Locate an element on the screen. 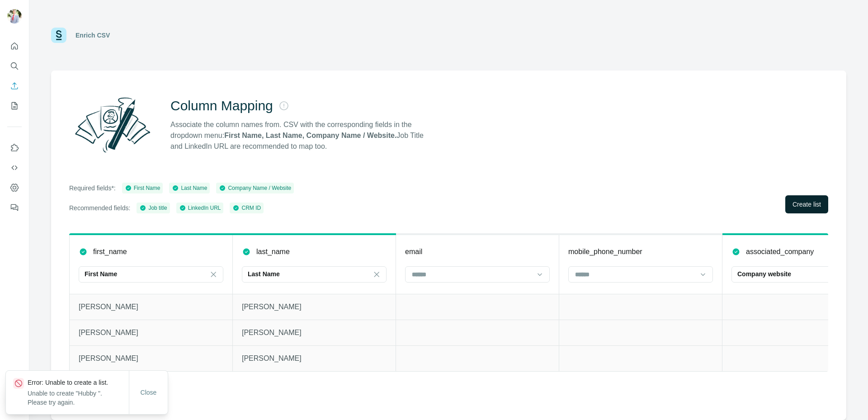 This screenshot has height=420, width=868. img: Avatar is located at coordinates (15, 16).